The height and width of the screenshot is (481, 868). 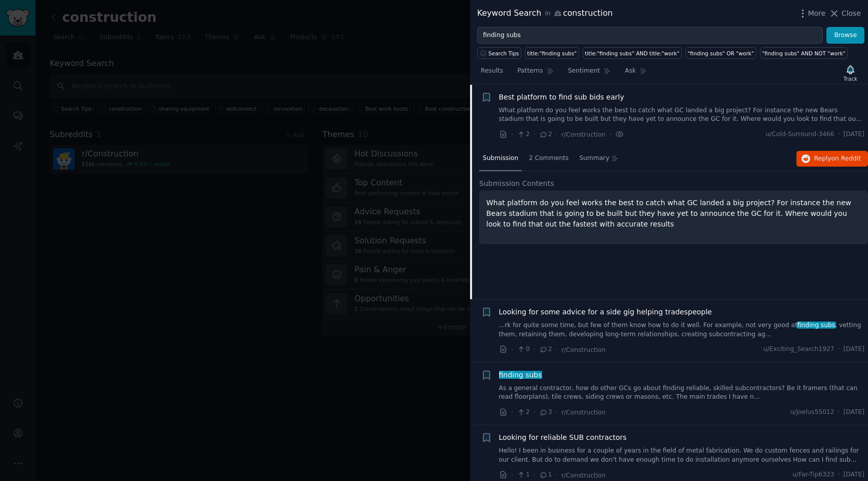 I want to click on a: Looking for reliable SUB contractors, so click(x=563, y=437).